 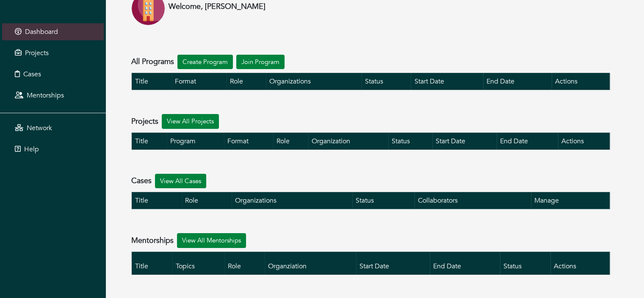 What do you see at coordinates (53, 149) in the screenshot?
I see `a: Help` at bounding box center [53, 149].